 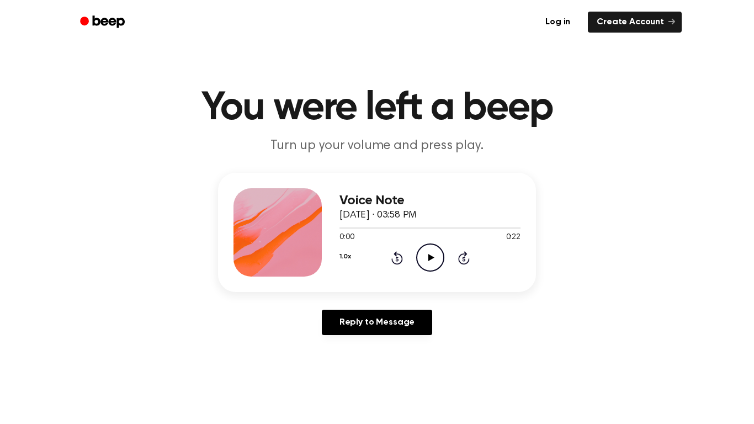 What do you see at coordinates (377, 146) in the screenshot?
I see `p: Turn up your volume and press play.` at bounding box center [377, 146].